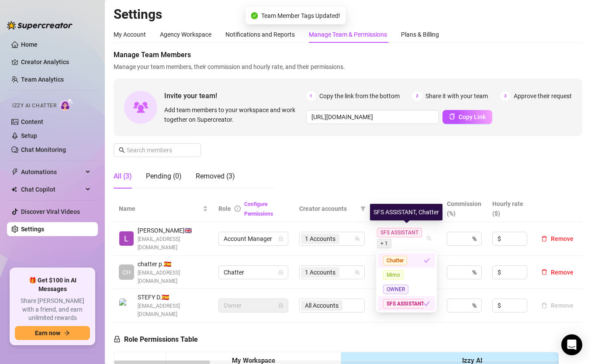 Image resolution: width=591 pixels, height=364 pixels. I want to click on span: thunderbolt, so click(15, 172).